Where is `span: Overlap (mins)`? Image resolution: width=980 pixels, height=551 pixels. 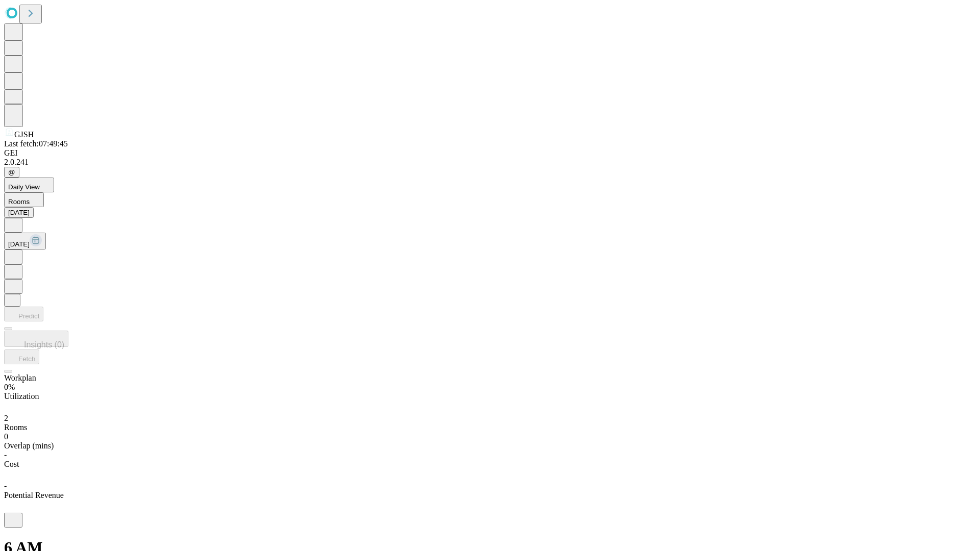 span: Overlap (mins) is located at coordinates (28, 445).